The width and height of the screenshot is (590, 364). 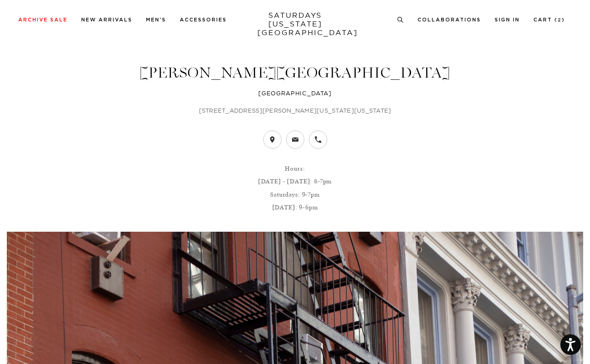 What do you see at coordinates (156, 19) in the screenshot?
I see `a: Men's` at bounding box center [156, 19].